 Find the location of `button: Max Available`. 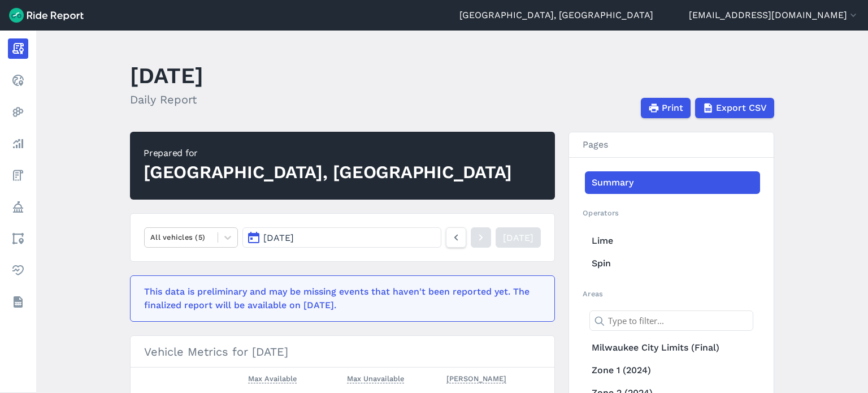

button: Max Available is located at coordinates (273, 379).